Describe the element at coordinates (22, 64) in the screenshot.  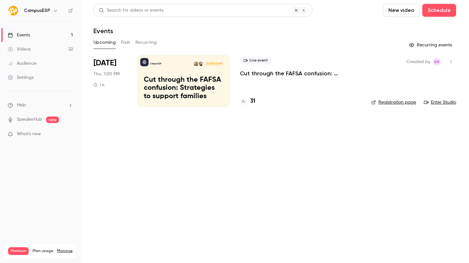
I see `div: Audience` at that location.